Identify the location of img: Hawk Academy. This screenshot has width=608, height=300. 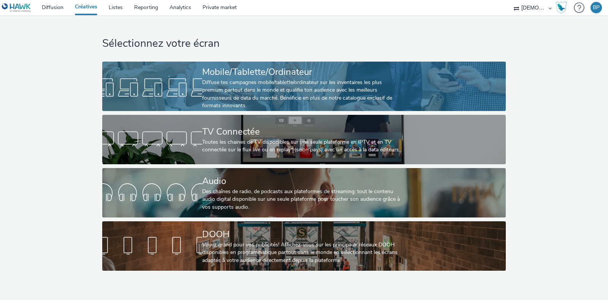
(561, 8).